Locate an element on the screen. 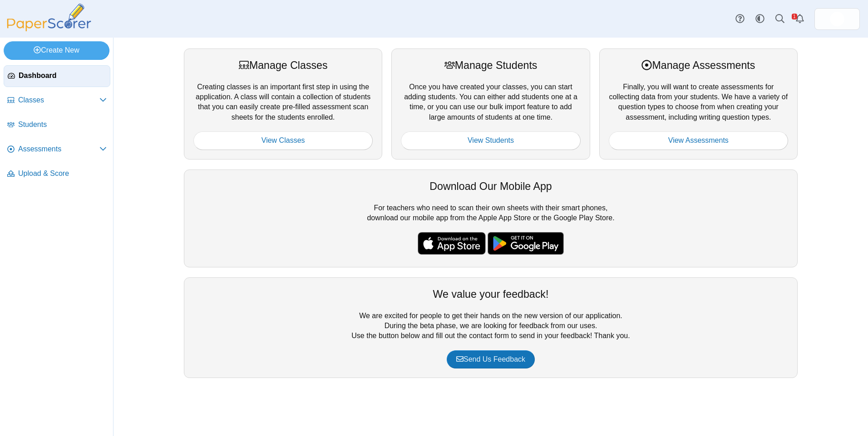 The image size is (868, 436). a: Send Us Feedback is located at coordinates (491, 360).